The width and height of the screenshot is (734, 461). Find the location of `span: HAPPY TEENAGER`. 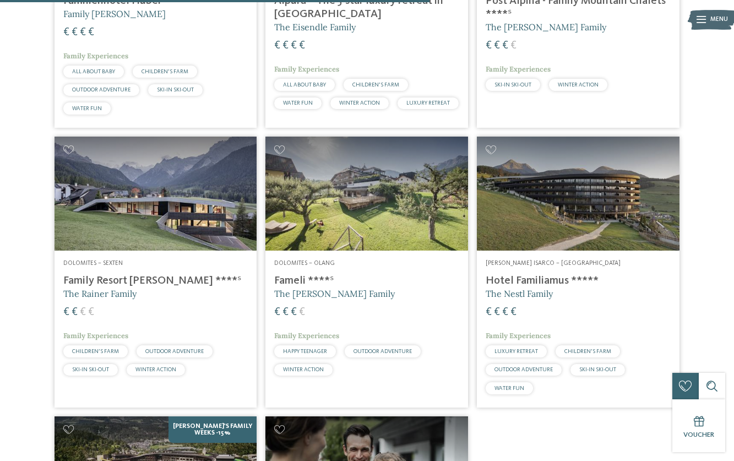

span: HAPPY TEENAGER is located at coordinates (305, 351).